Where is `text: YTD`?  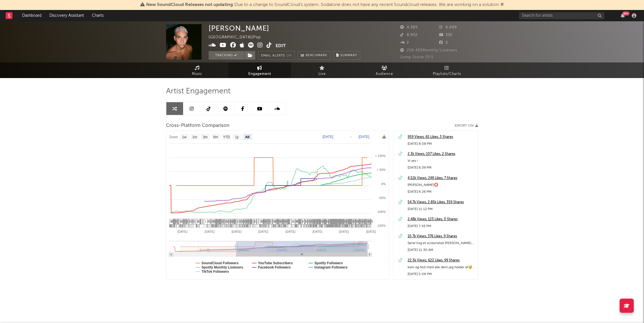 text: YTD is located at coordinates (226, 137).